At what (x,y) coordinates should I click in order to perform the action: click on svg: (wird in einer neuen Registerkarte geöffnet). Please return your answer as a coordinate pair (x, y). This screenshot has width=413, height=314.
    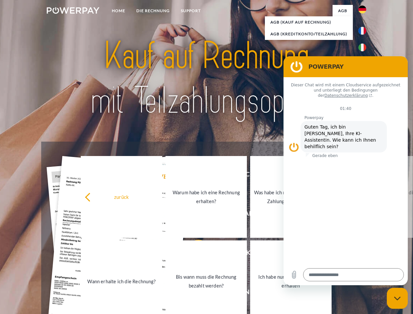
    Looking at the image, I should click on (86, 39).